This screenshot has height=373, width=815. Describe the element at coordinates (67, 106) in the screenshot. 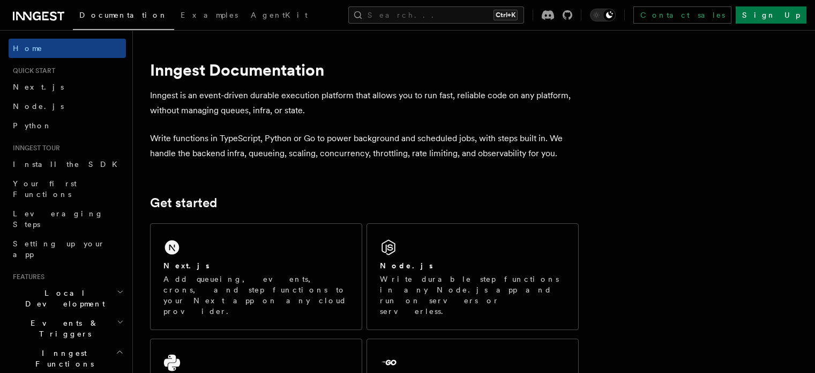

I see `a: Node.js` at that location.